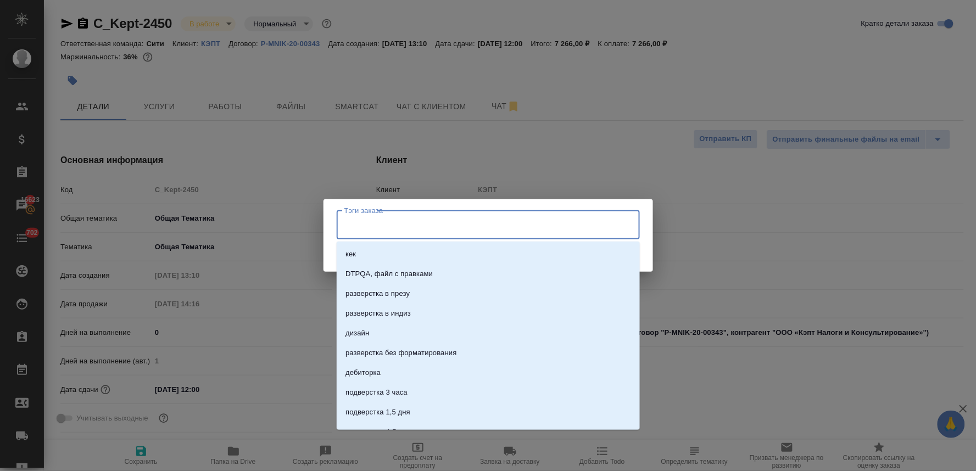 This screenshot has width=976, height=471. Describe the element at coordinates (350, 254) in the screenshot. I see `p: кек` at that location.